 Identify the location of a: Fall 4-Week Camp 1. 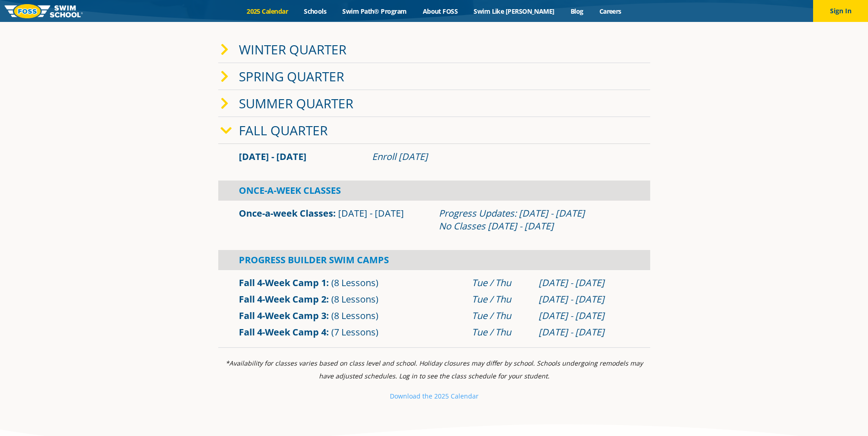
(282, 283).